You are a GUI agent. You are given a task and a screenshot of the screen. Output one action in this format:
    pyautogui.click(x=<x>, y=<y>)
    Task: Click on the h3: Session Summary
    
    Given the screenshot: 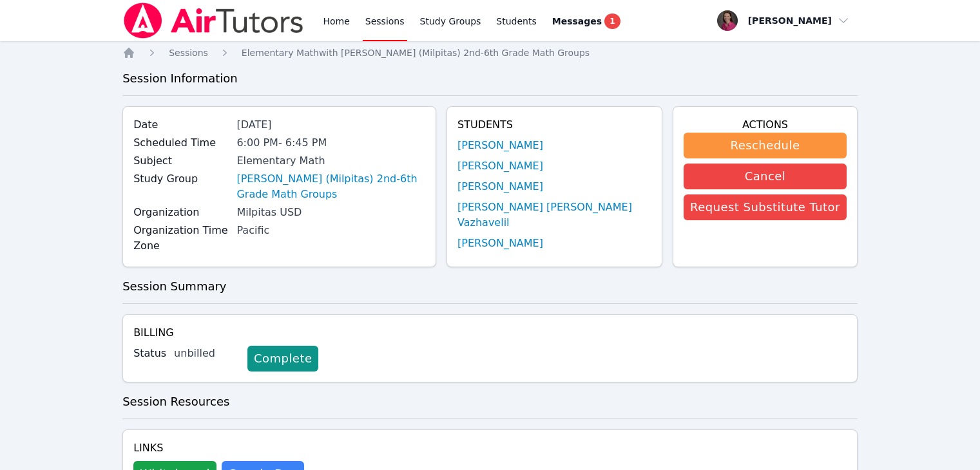 What is the action you would take?
    pyautogui.click(x=490, y=287)
    